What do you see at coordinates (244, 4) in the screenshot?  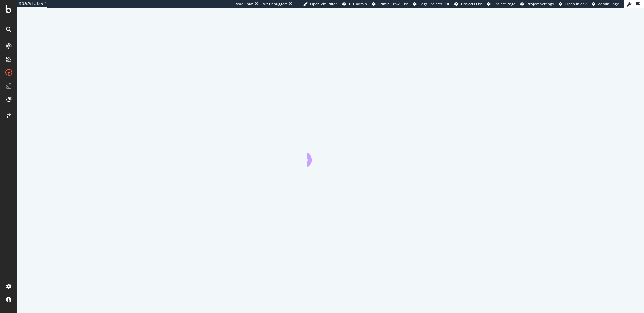 I see `div: ReadOnly:` at bounding box center [244, 4].